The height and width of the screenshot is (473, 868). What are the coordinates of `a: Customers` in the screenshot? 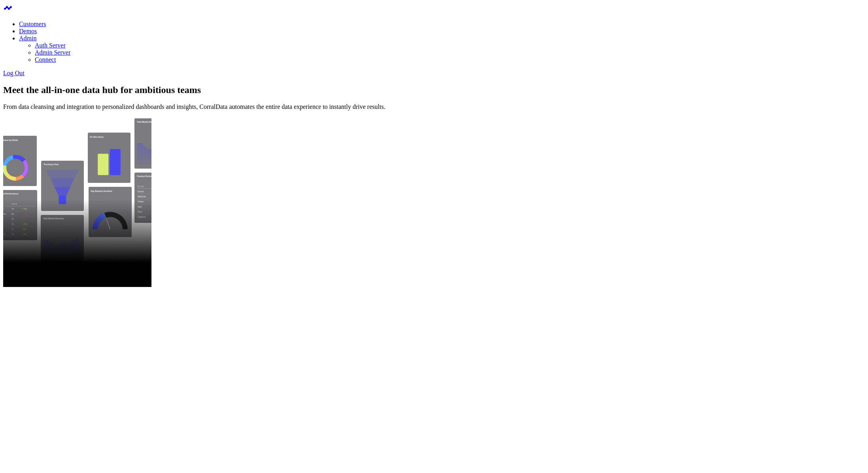 It's located at (33, 24).